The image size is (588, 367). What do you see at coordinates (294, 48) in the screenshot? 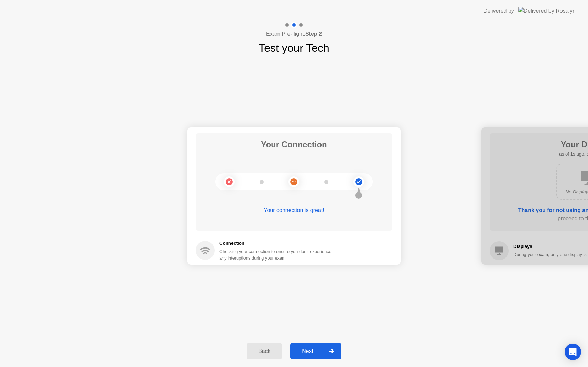
I see `h1: Test your Tech` at bounding box center [294, 48].